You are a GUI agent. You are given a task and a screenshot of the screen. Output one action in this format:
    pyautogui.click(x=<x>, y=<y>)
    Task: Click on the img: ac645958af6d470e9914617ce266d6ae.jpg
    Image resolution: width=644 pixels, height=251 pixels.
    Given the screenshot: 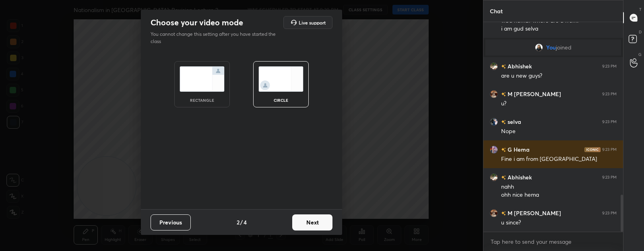 What is the action you would take?
    pyautogui.click(x=539, y=47)
    